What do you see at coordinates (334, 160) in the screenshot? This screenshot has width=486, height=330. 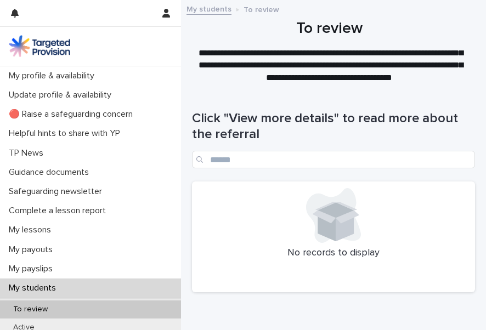 I see `input: Search` at bounding box center [334, 160].